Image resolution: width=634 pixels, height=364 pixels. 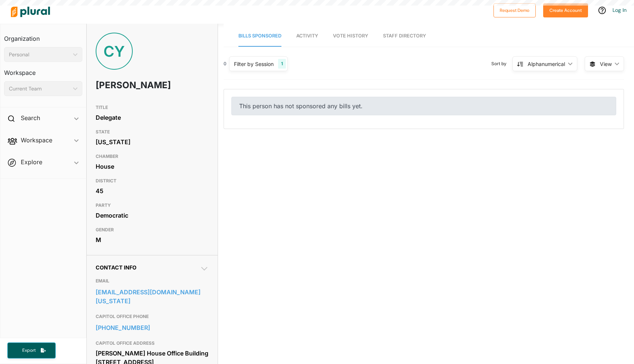 I want to click on span: Contact Info, so click(x=116, y=267).